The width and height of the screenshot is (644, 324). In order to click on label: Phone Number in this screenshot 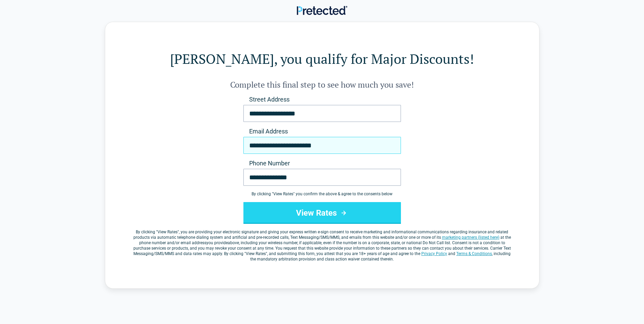, I will do `click(322, 164)`.